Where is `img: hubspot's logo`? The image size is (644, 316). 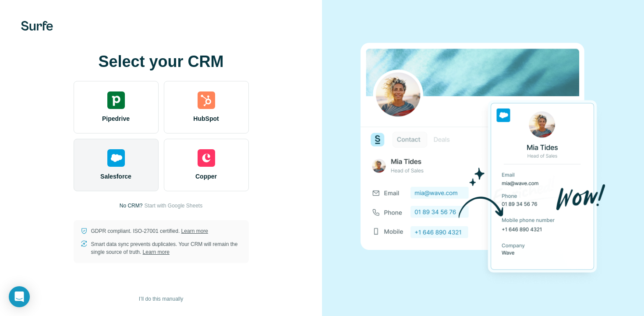 img: hubspot's logo is located at coordinates (206, 100).